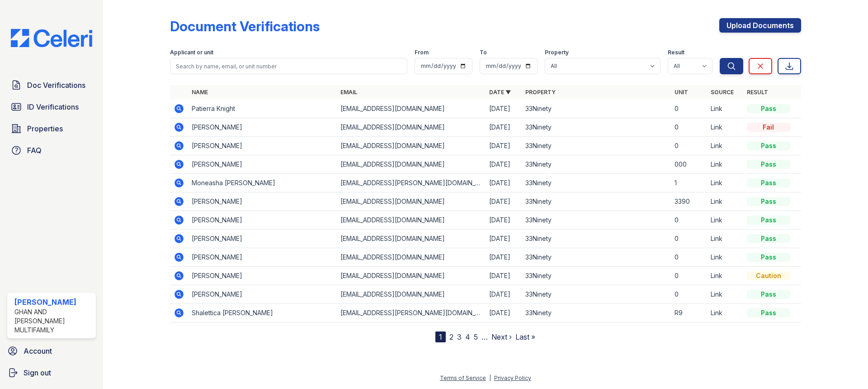 The image size is (868, 389). Describe the element at coordinates (722, 92) in the screenshot. I see `a: Source` at that location.